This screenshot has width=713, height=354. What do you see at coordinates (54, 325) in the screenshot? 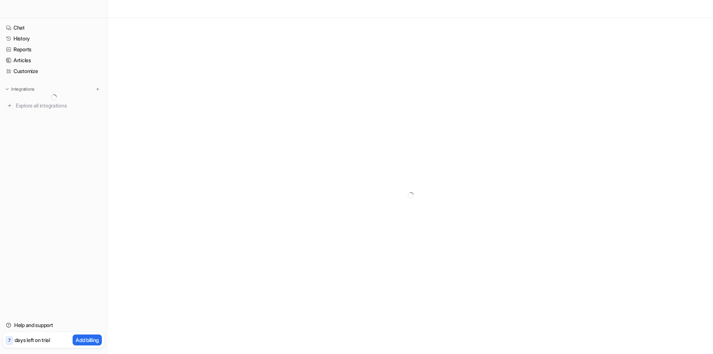
I see `a: Help and support` at bounding box center [54, 325].